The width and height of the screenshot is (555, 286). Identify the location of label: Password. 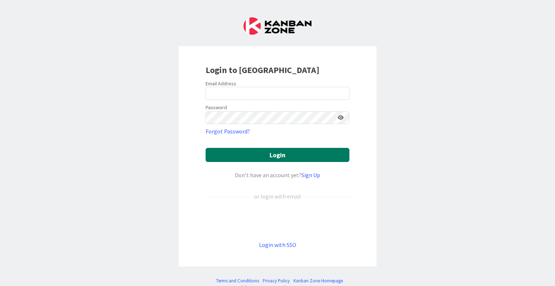
(216, 107).